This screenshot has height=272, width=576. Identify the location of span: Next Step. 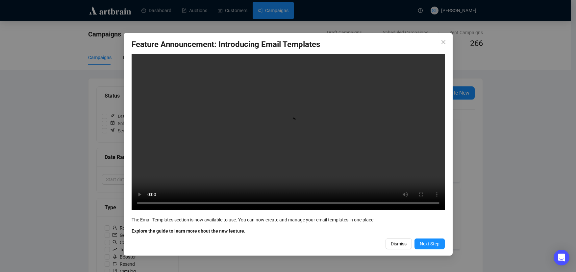
(429, 244).